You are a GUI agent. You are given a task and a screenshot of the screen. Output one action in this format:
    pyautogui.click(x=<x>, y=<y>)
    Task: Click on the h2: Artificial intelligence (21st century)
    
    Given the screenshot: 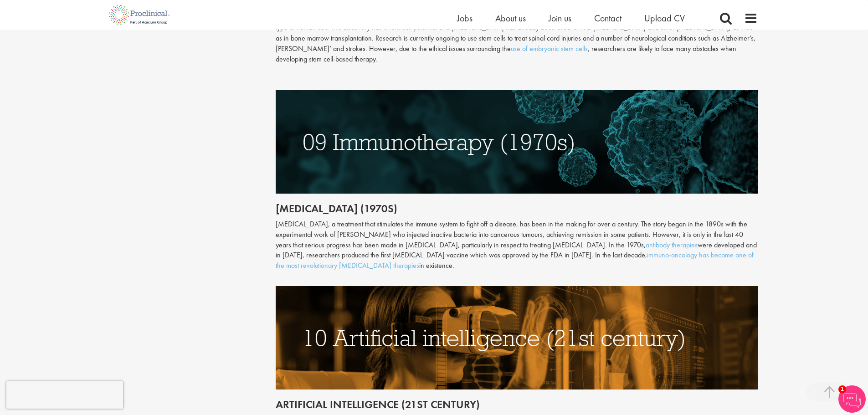 What is the action you would take?
    pyautogui.click(x=517, y=404)
    